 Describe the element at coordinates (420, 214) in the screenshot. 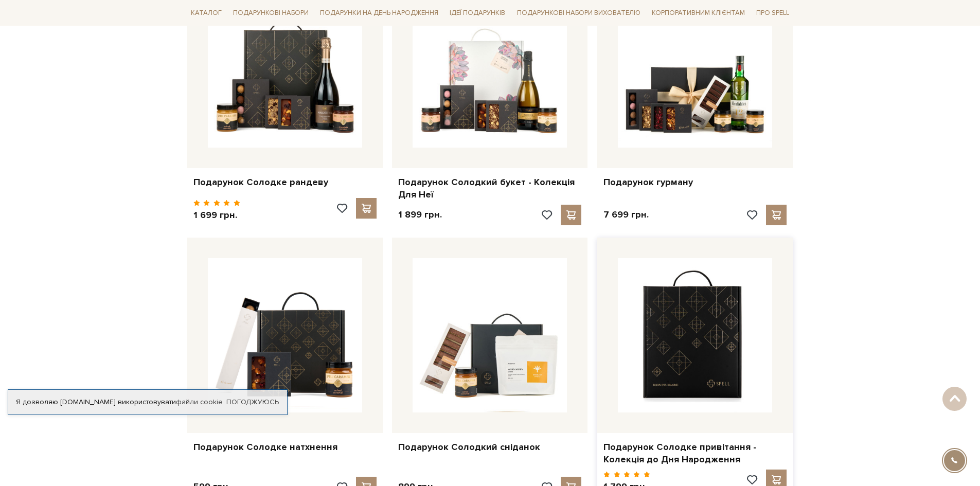

I see `p: 1 899 грн.` at that location.